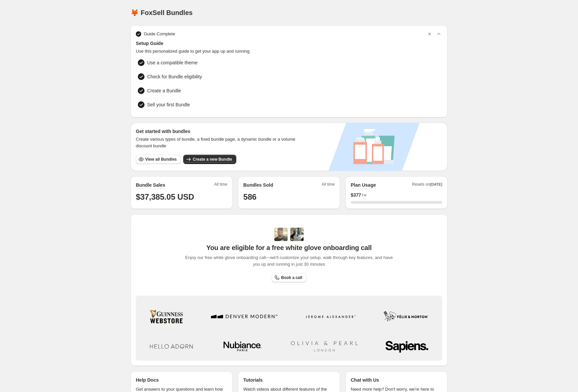  I want to click on h2: Bundles Sold, so click(258, 185).